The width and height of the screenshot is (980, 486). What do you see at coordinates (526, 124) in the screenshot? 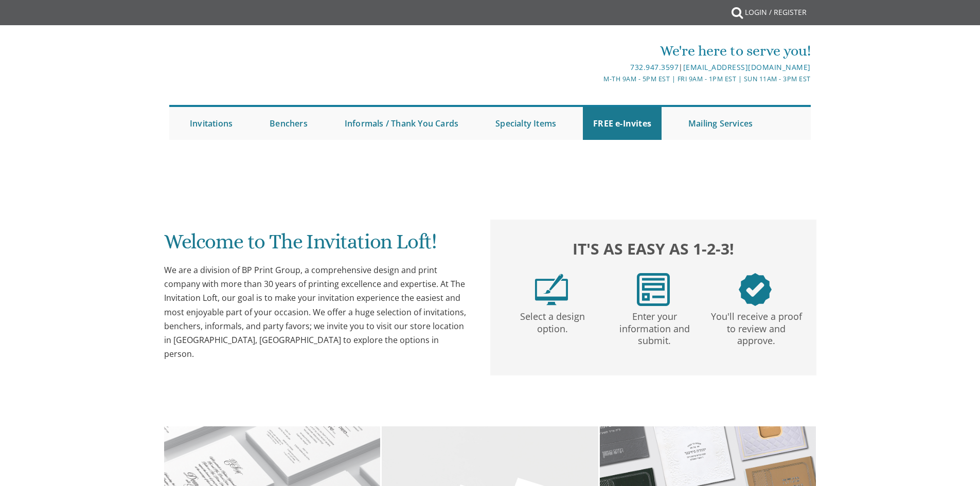
I see `a: Specialty Items` at bounding box center [526, 124].